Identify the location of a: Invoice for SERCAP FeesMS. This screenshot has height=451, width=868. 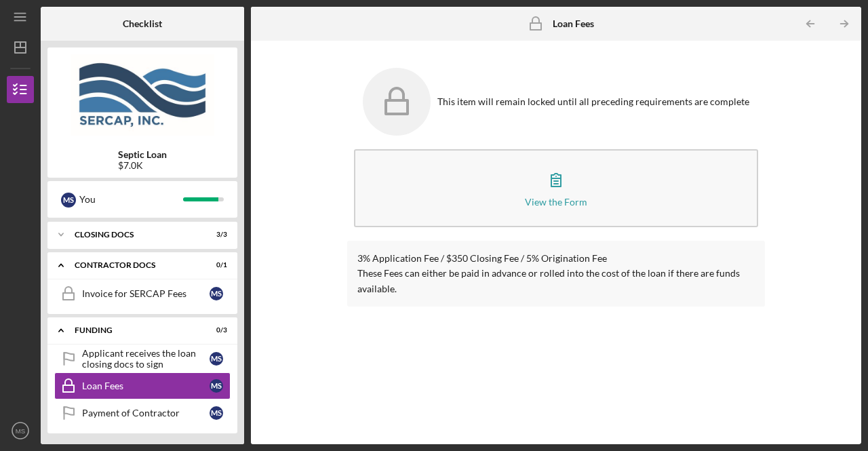
(142, 293).